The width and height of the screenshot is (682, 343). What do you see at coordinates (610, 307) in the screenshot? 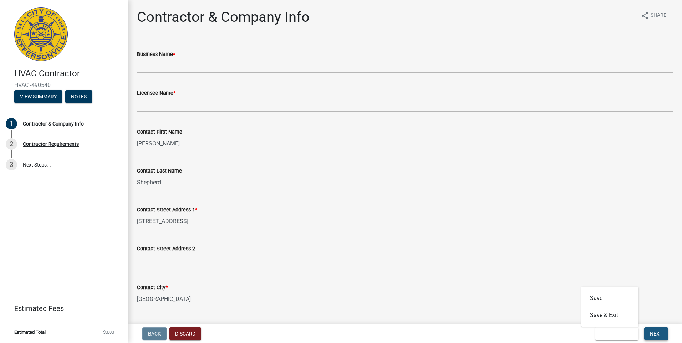
I see `div: Save & Exit` at bounding box center [610, 307].